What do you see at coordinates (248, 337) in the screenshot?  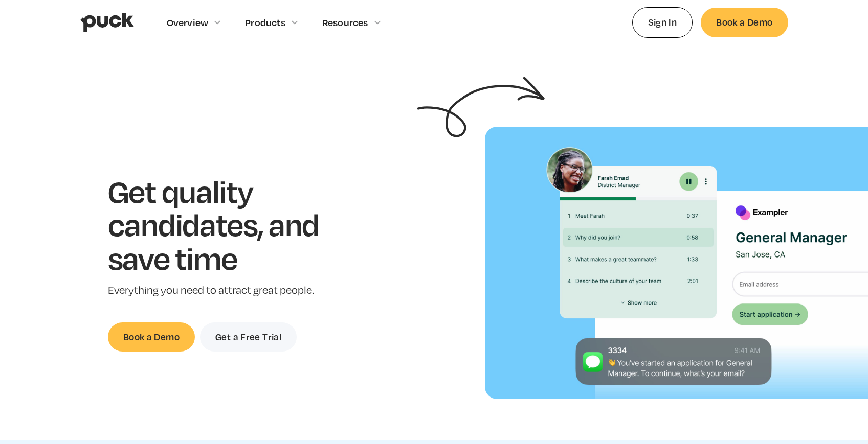 I see `a: Get a Free Trial` at bounding box center [248, 337].